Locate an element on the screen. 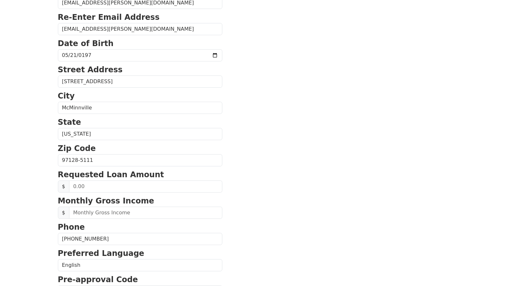 This screenshot has height=286, width=530. strong: Preferred Language is located at coordinates (101, 253).